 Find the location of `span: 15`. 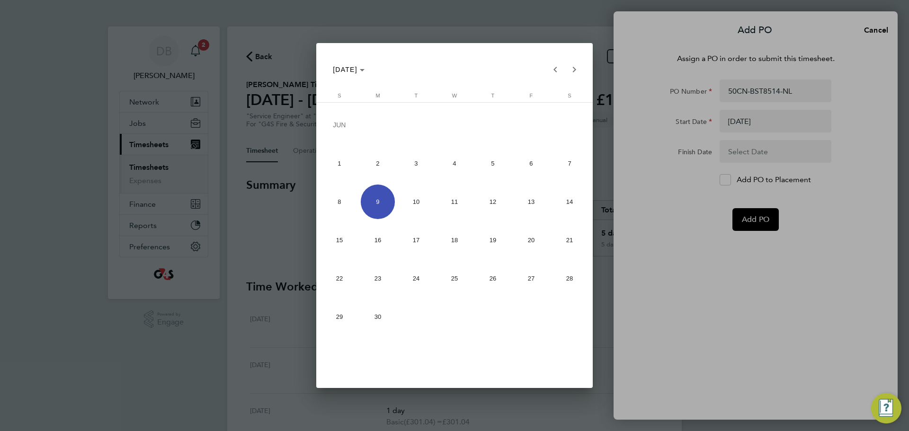

span: 15 is located at coordinates (340, 240).